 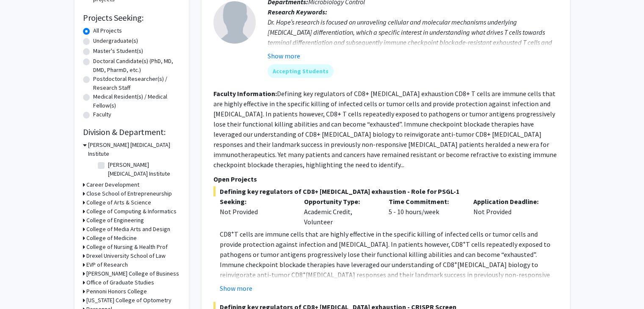 I want to click on p: Seeking:, so click(x=256, y=202).